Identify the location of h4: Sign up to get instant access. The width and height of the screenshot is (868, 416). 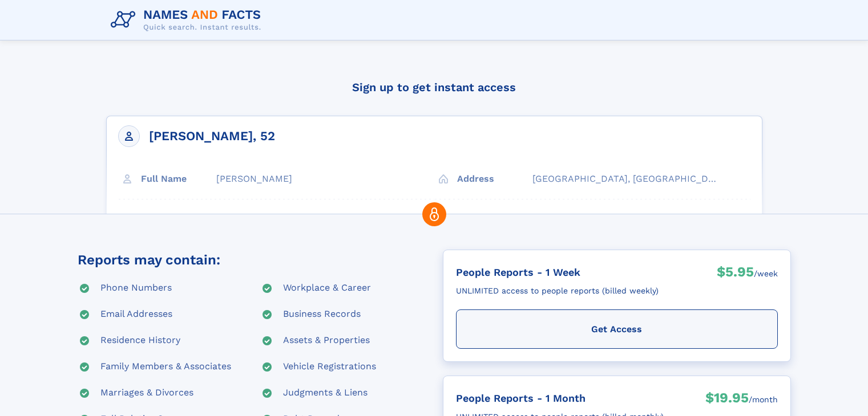
(434, 87).